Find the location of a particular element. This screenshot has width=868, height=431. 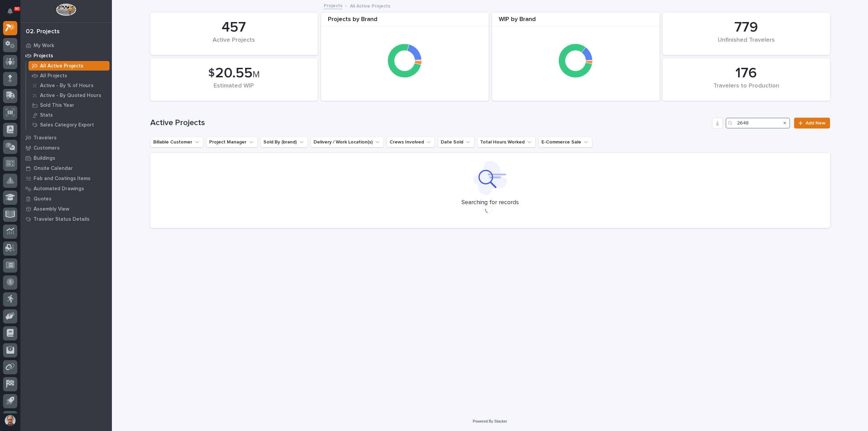

a: Buildings is located at coordinates (66, 158).